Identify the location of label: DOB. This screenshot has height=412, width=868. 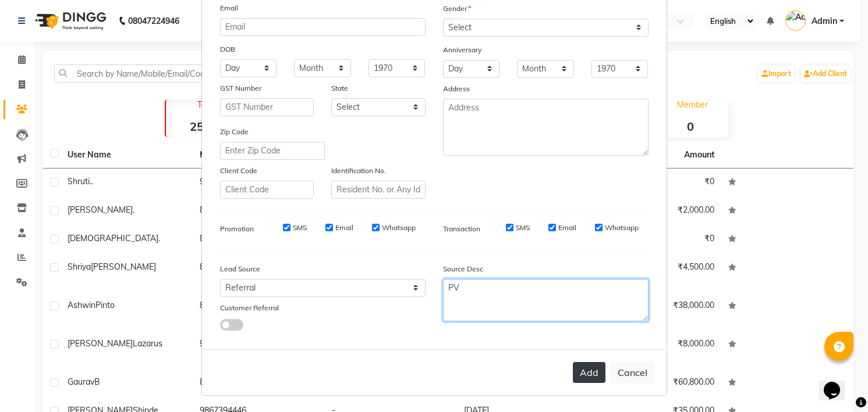
(227, 49).